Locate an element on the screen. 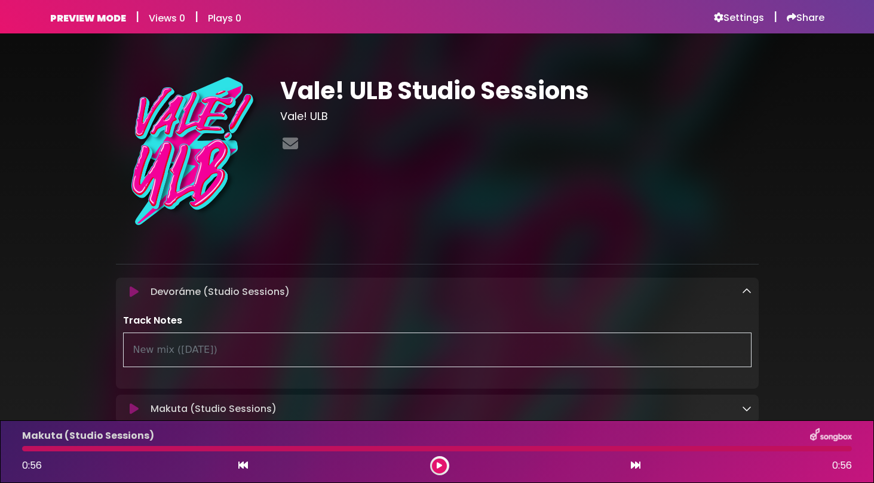 The image size is (874, 483). p: Devoráme (Studio Sessions) is located at coordinates (220, 292).